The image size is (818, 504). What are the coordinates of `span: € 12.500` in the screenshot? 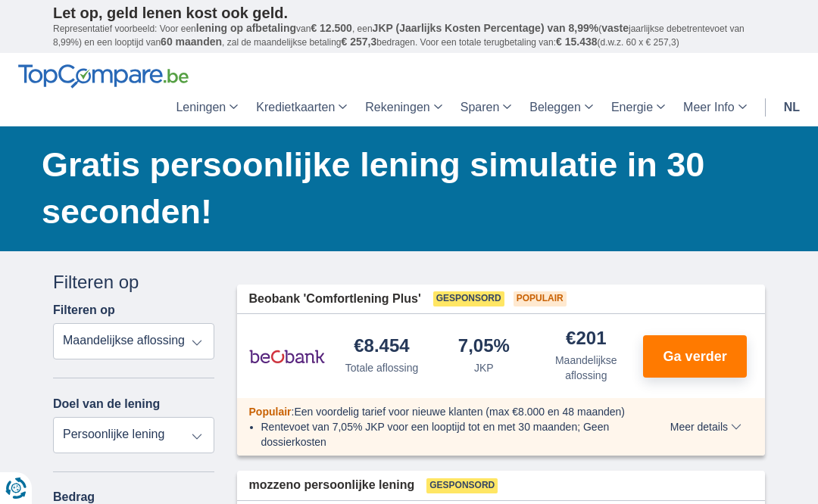 It's located at (331, 28).